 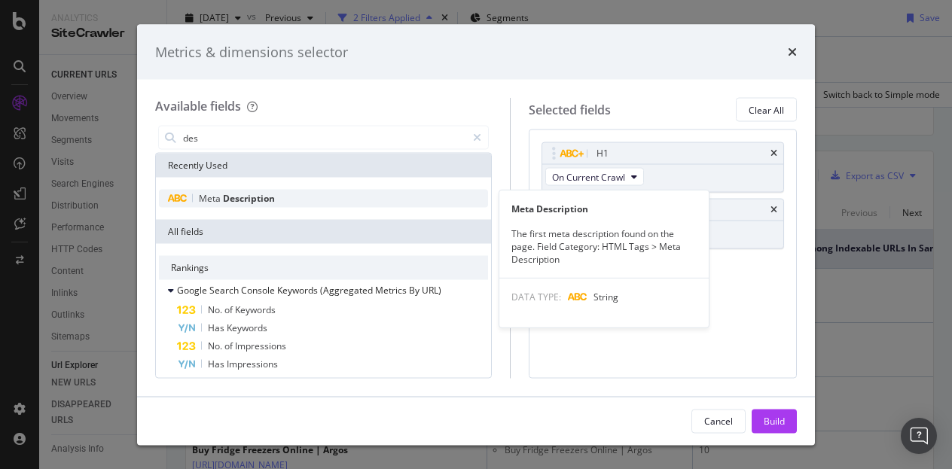 I want to click on div: modal, so click(x=476, y=234).